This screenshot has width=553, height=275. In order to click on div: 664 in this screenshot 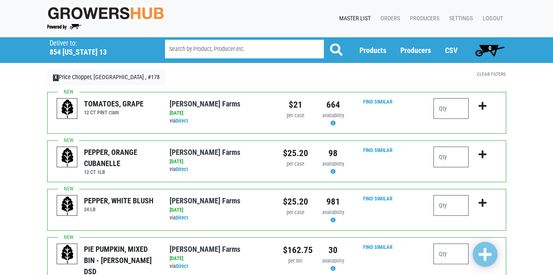, I will do `click(333, 105)`.